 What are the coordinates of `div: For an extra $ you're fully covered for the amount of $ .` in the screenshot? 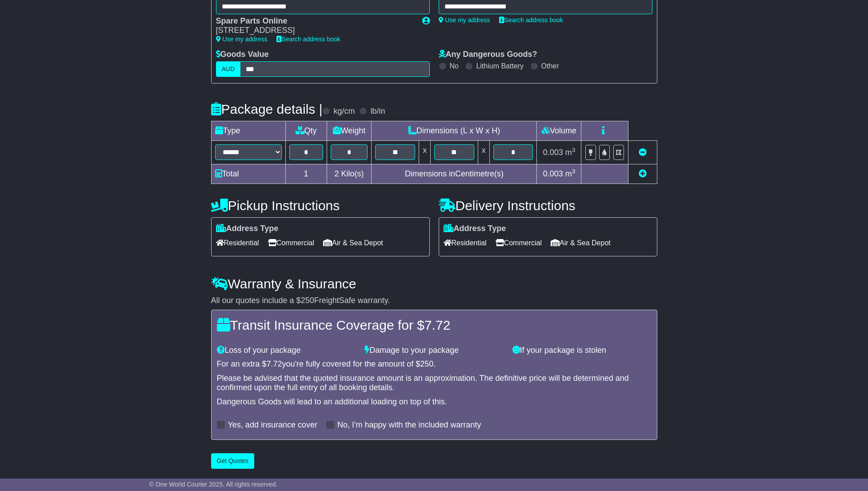 It's located at (434, 364).